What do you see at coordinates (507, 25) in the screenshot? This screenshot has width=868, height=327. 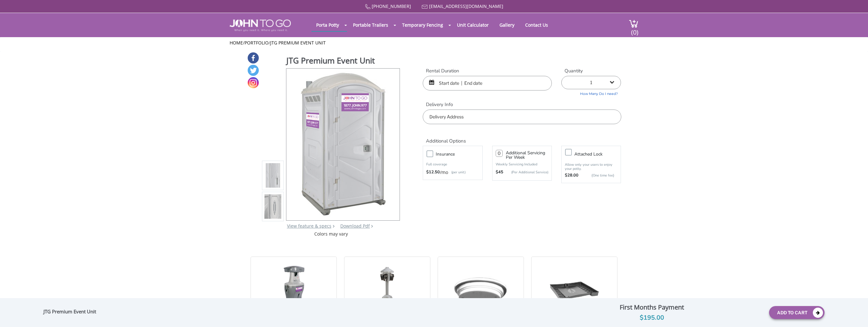 I see `a: Gallery` at bounding box center [507, 25].